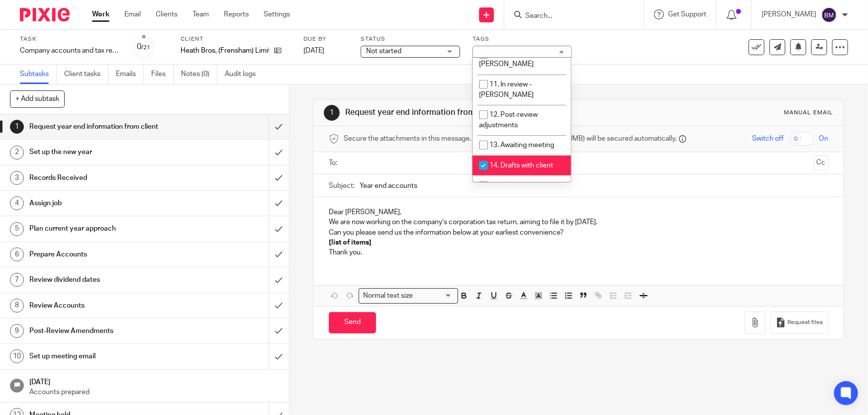  What do you see at coordinates (17, 178) in the screenshot?
I see `div: 3` at bounding box center [17, 178].